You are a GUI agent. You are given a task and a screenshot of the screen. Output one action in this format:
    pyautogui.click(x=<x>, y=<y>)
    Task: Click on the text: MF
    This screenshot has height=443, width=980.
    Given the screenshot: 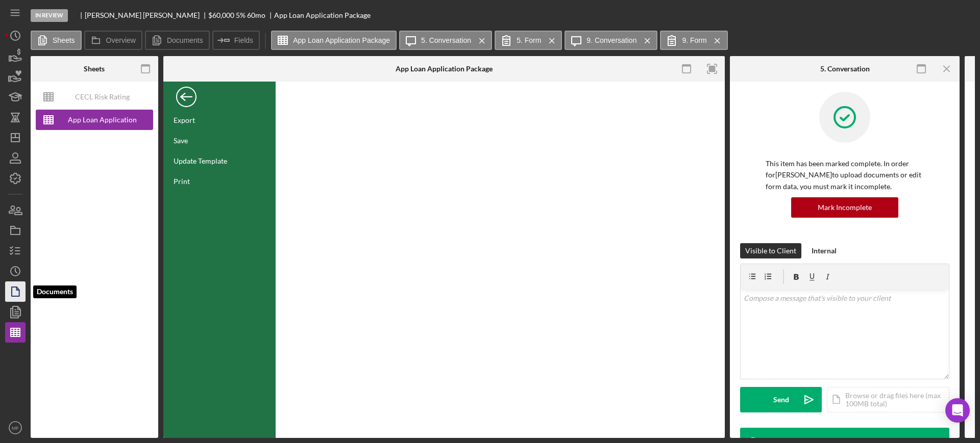 What is the action you would take?
    pyautogui.click(x=15, y=428)
    